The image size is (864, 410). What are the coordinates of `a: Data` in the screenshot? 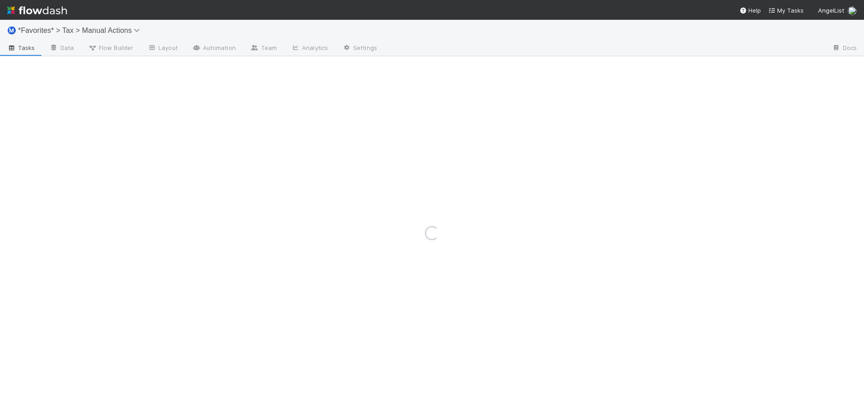 It's located at (62, 49).